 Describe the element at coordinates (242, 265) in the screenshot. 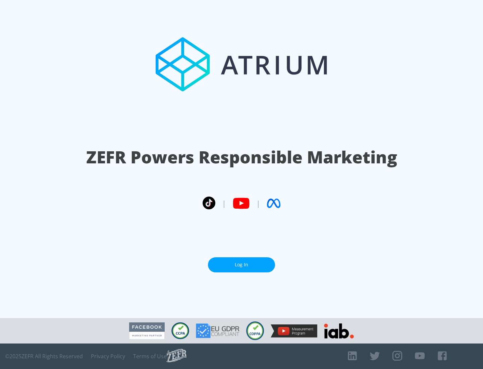

I see `a: Log In` at that location.